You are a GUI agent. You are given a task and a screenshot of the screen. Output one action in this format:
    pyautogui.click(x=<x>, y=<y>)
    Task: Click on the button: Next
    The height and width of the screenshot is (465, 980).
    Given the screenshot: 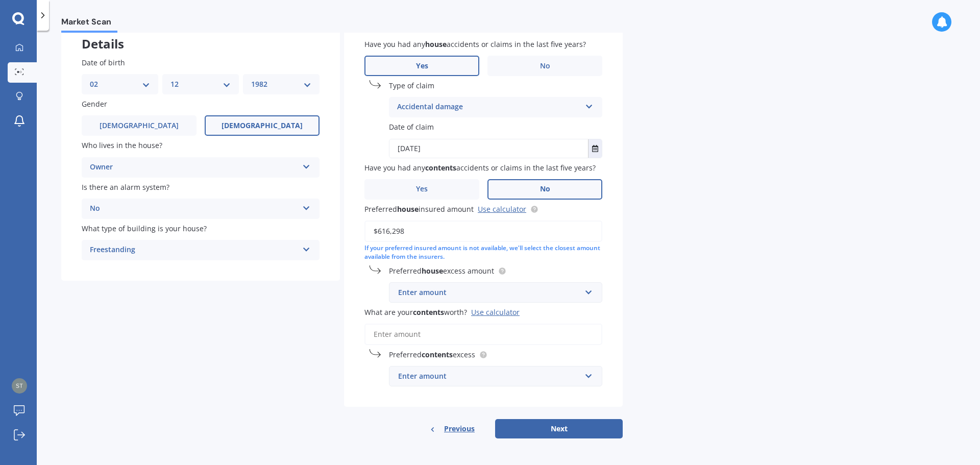 What is the action you would take?
    pyautogui.click(x=559, y=429)
    